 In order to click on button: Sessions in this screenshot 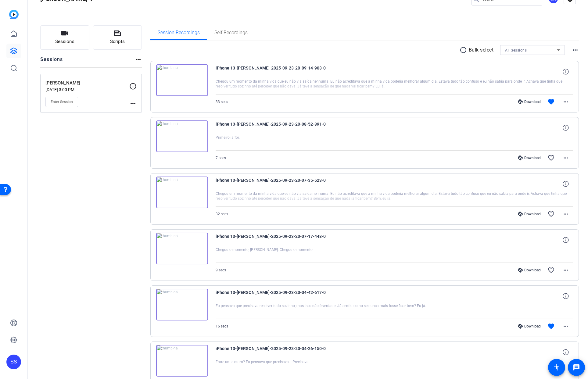, I will do `click(65, 37)`.